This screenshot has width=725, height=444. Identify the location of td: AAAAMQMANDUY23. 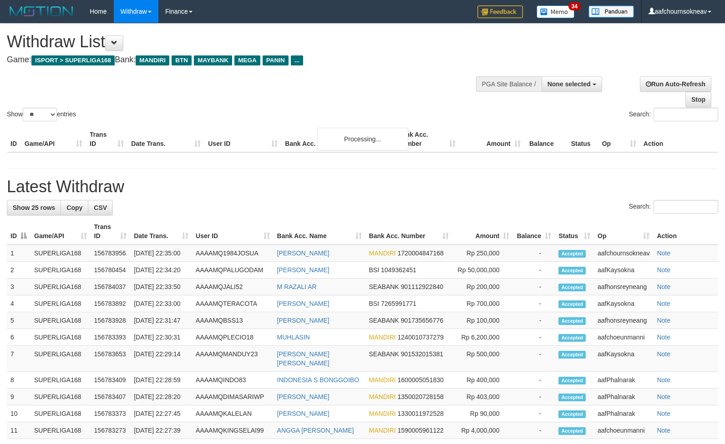
(232, 359).